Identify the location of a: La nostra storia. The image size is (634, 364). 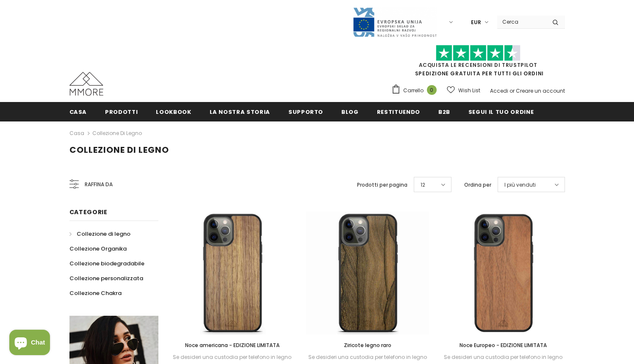
(239, 111).